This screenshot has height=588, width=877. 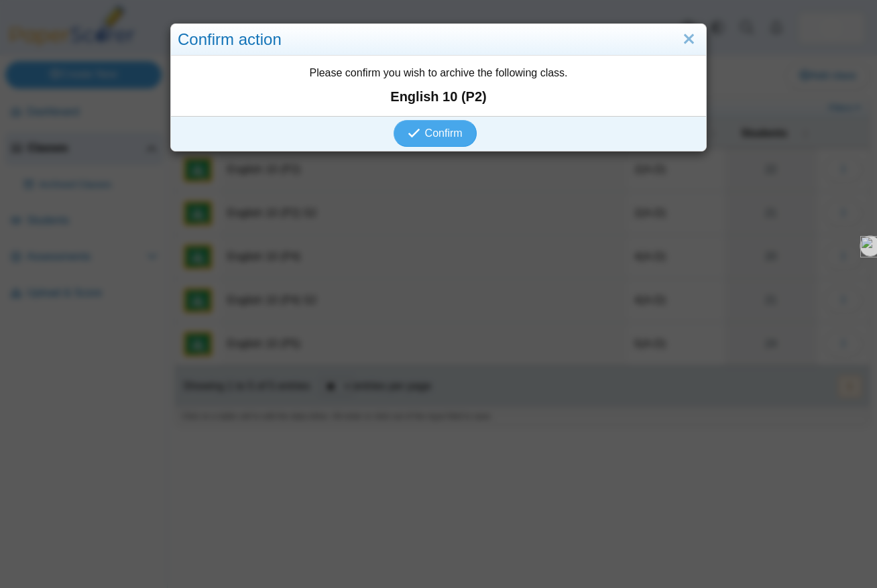 I want to click on div: Confirm action, so click(x=439, y=39).